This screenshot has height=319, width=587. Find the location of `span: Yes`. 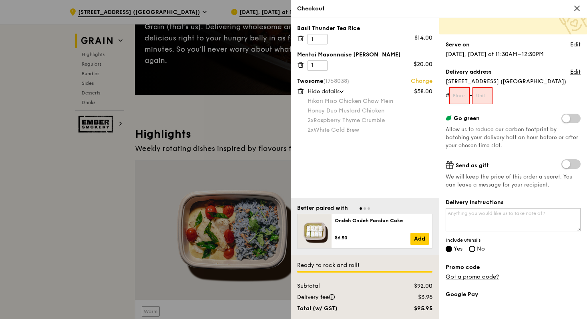

span: Yes is located at coordinates (458, 249).